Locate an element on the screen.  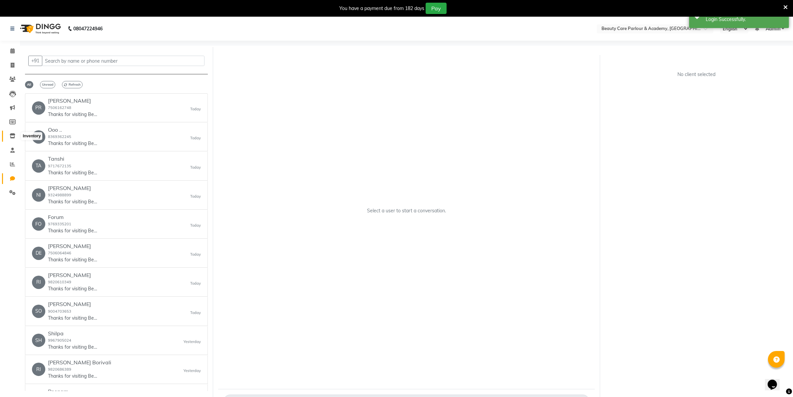
button: +91 is located at coordinates (35, 61).